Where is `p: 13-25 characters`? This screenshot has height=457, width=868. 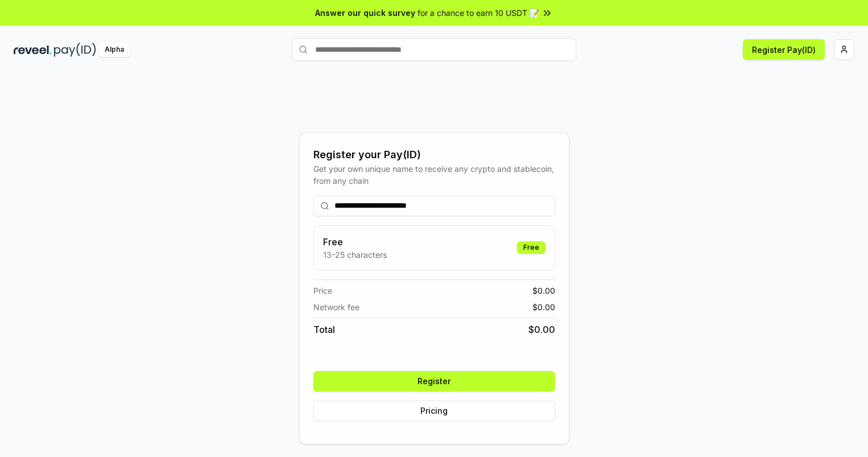 p: 13-25 characters is located at coordinates (355, 254).